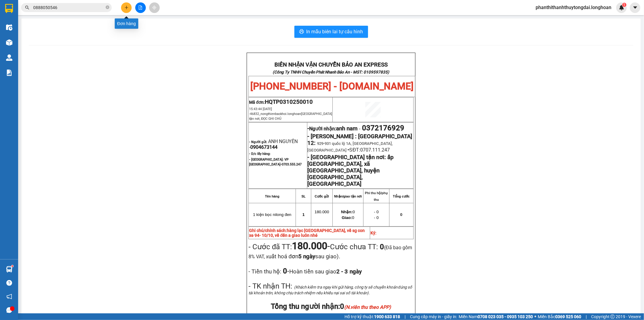  I want to click on span: anh nam, so click(347, 129).